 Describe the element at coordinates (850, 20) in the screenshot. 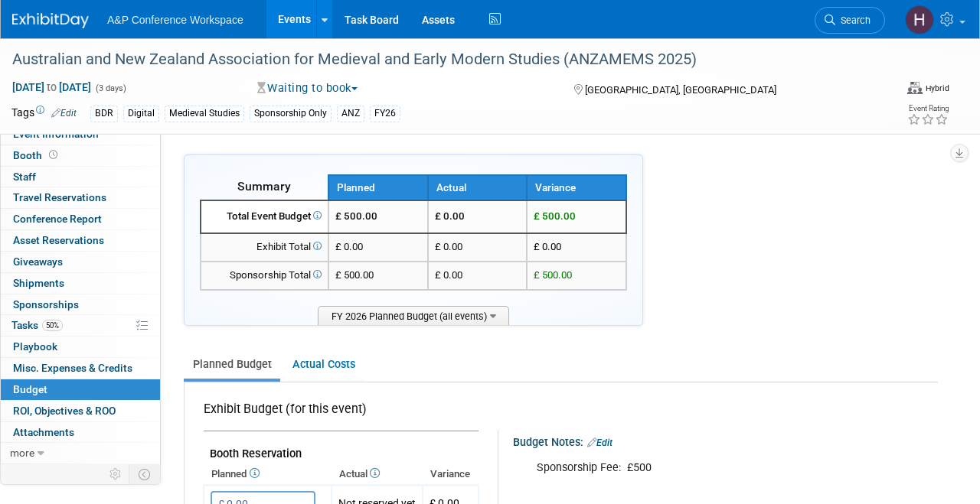

I see `a: Search` at that location.